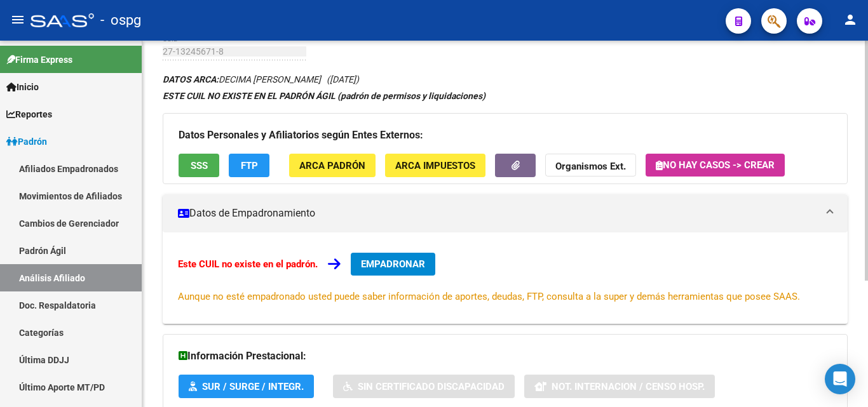 This screenshot has height=407, width=868. I want to click on span: Reportes, so click(29, 114).